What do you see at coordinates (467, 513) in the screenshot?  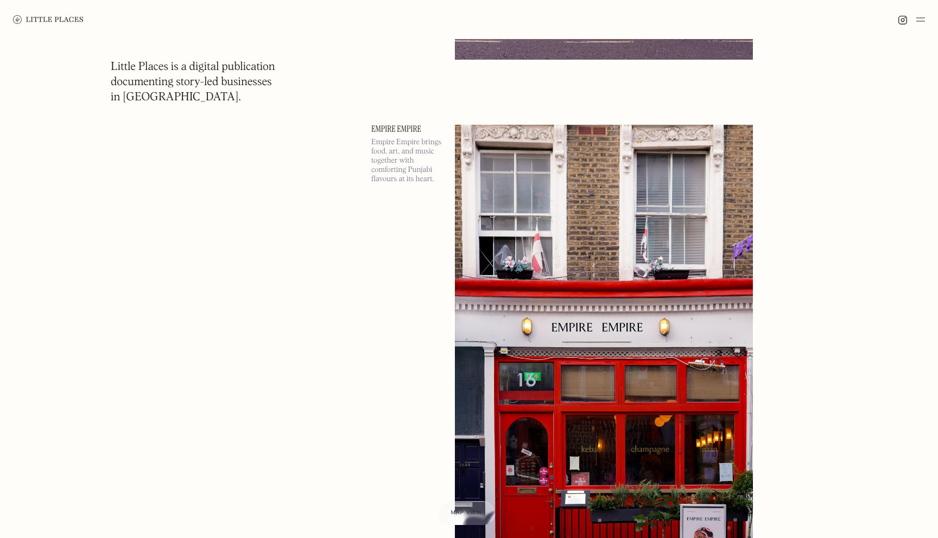 I see `a: Map view` at bounding box center [467, 513].